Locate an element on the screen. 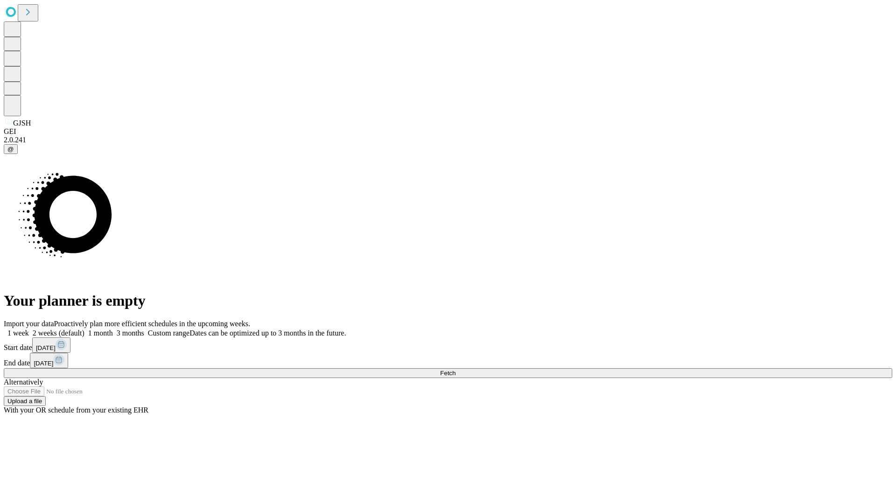 This screenshot has width=896, height=504. span: Import your data is located at coordinates (29, 323).